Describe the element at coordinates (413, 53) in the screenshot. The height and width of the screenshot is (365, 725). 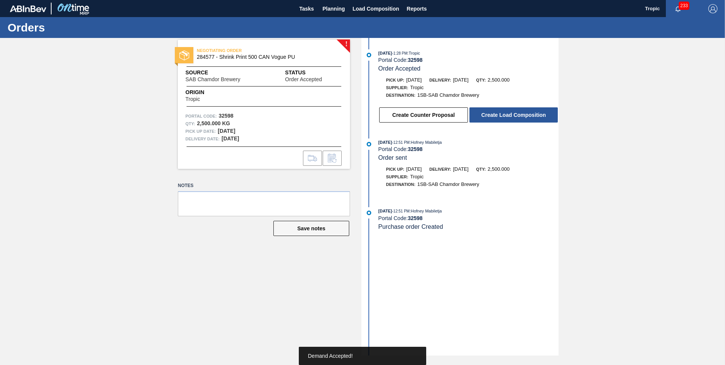
I see `span: : Tropic` at that location.